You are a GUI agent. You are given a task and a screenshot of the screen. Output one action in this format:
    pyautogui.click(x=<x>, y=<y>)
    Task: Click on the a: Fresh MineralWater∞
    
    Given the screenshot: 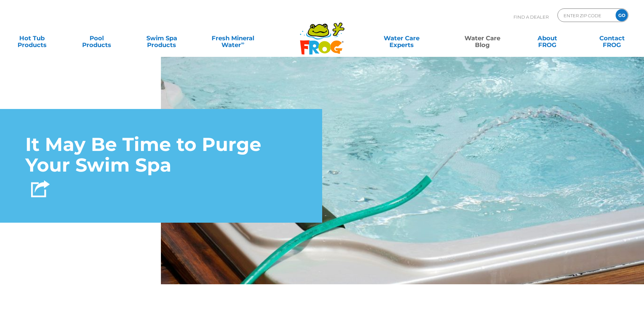 What is the action you would take?
    pyautogui.click(x=233, y=38)
    